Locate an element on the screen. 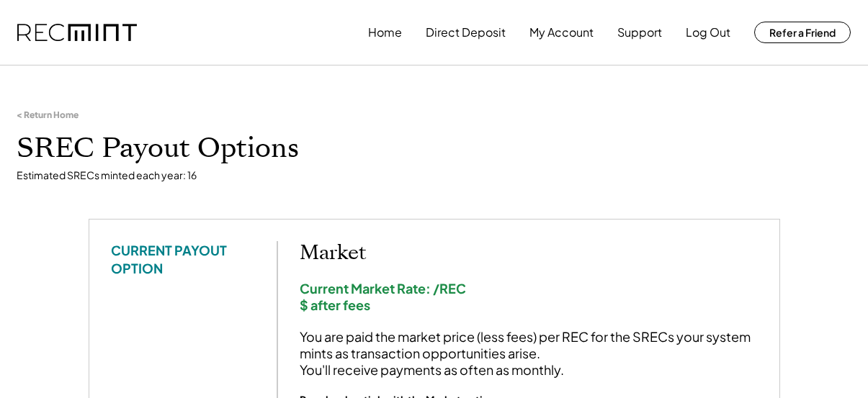 The width and height of the screenshot is (868, 398). button: Support is located at coordinates (640, 32).